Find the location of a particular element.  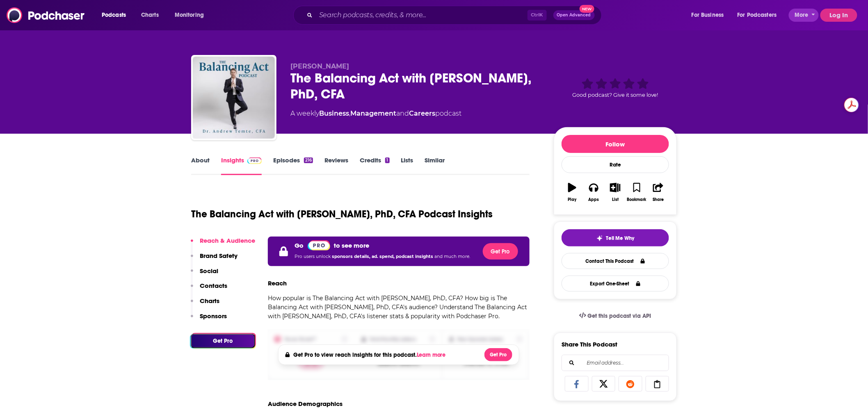

button: Bookmark is located at coordinates (636, 192).